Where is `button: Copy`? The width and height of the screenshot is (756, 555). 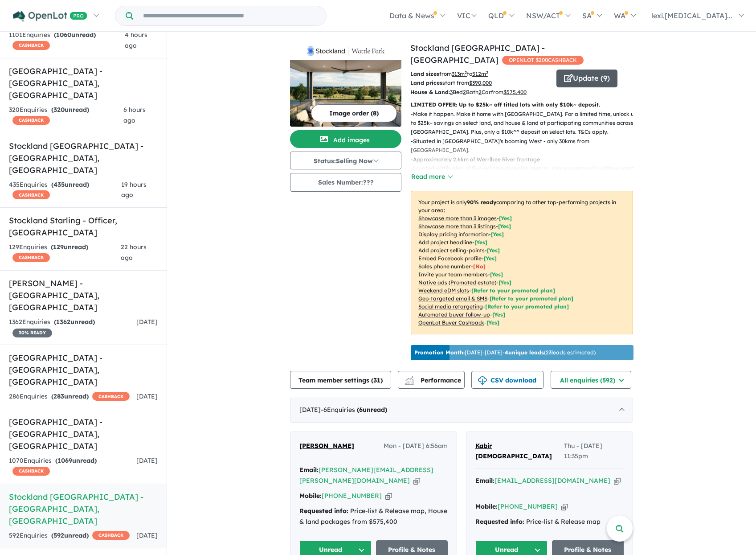
button: Copy is located at coordinates (389, 496).